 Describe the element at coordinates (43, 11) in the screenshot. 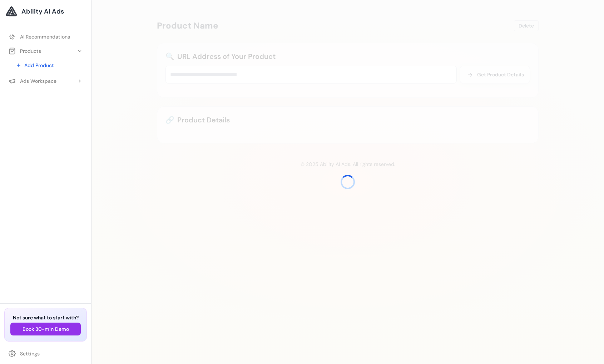

I see `span: Ability AI Ads` at that location.